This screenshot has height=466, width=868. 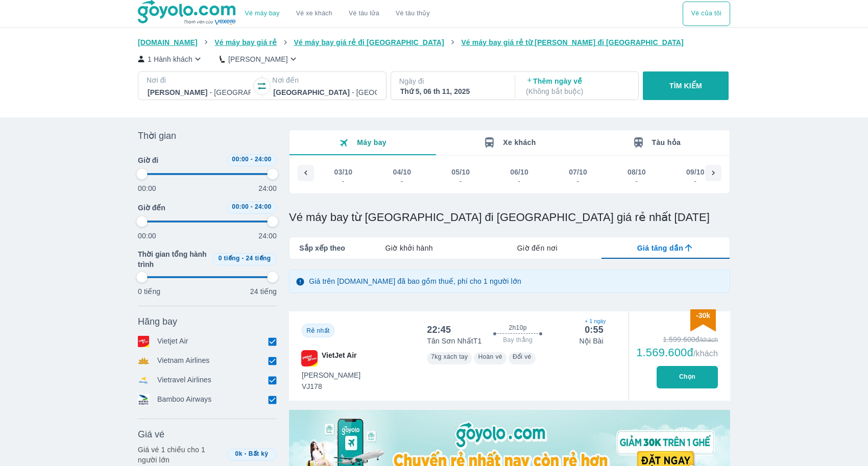 What do you see at coordinates (412, 14) in the screenshot?
I see `button: Vé tàu thủy` at bounding box center [412, 14].